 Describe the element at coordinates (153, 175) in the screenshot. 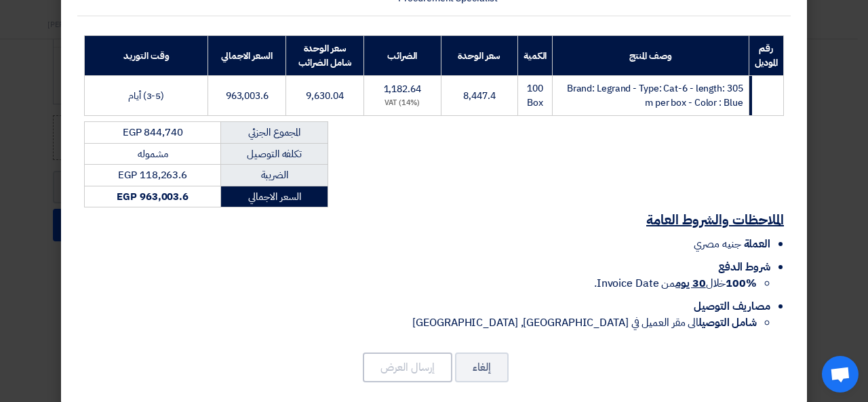

I see `span: EGP 118,263.6` at that location.